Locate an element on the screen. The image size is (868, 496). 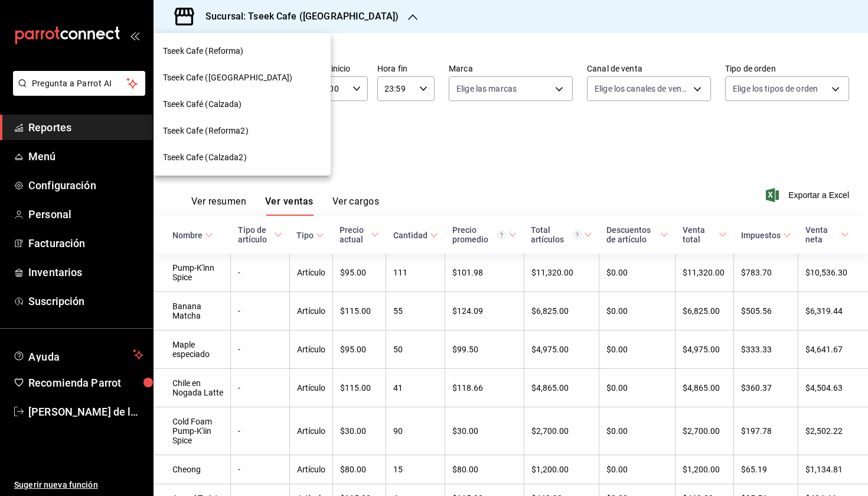
div: Tseek Café (Calzada) is located at coordinates (243, 104).